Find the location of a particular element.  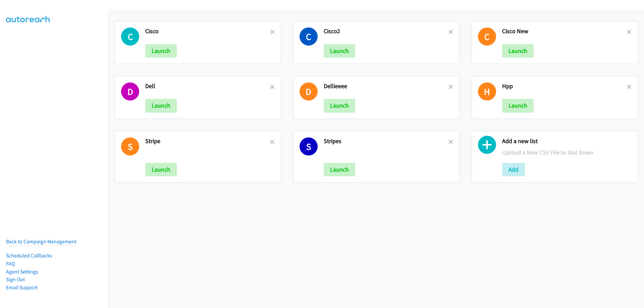

button: Add is located at coordinates (514, 170).